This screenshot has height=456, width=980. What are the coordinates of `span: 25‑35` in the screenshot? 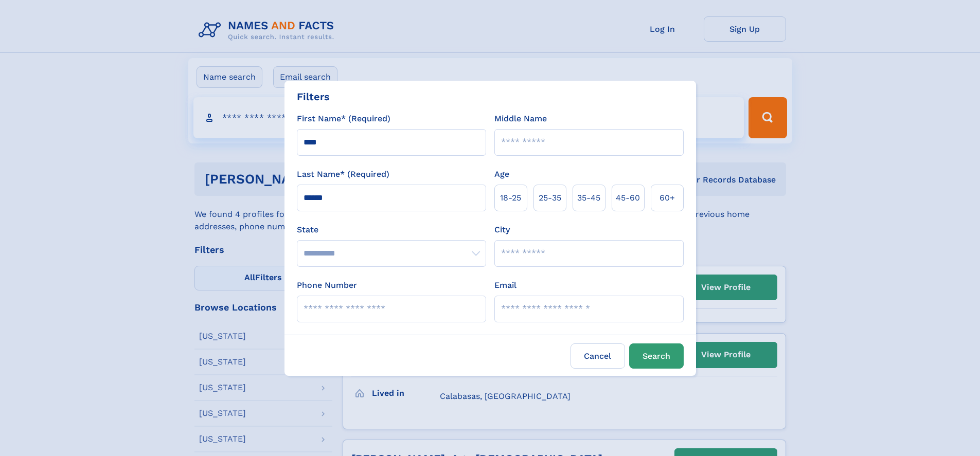 It's located at (550, 198).